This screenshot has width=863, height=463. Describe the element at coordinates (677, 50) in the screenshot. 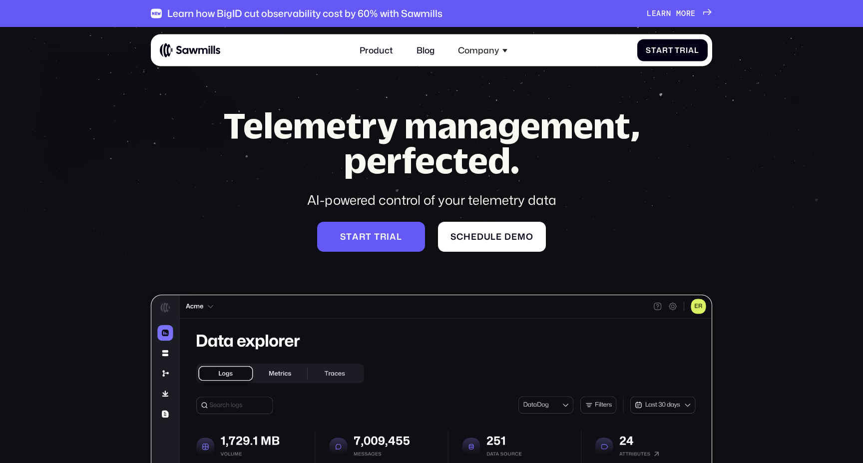

I see `span: T` at that location.